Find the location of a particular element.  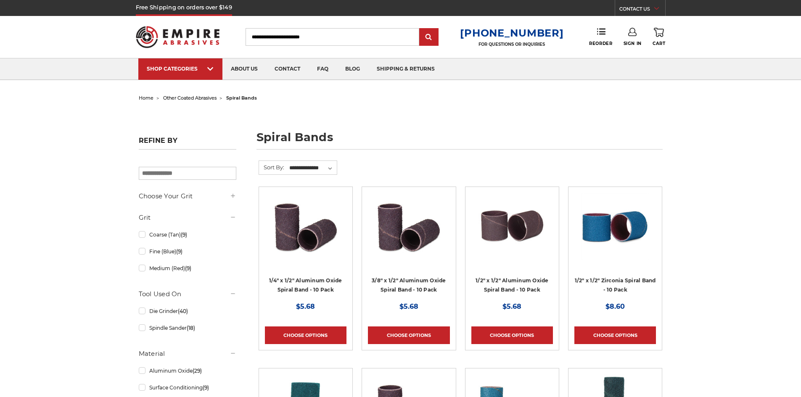

a: CONTACT US is located at coordinates (642, 10).